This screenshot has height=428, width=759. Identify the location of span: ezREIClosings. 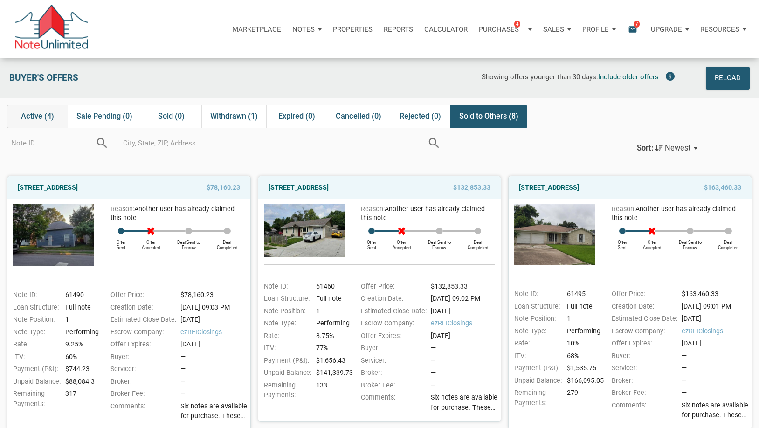
(716, 331).